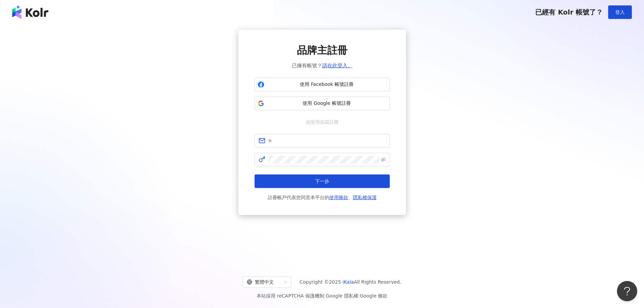 The height and width of the screenshot is (308, 644). I want to click on img: logo, so click(30, 12).